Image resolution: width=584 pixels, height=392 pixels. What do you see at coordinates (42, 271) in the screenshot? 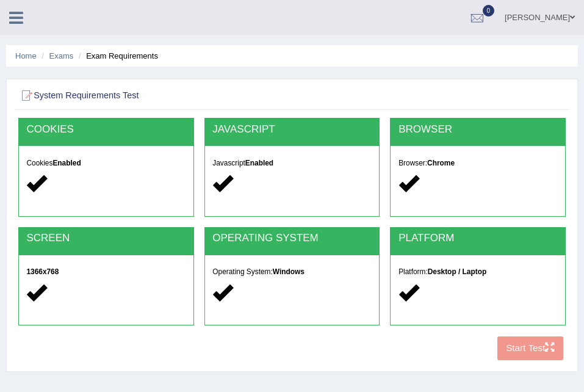
I see `strong: 1366x768` at bounding box center [42, 271].